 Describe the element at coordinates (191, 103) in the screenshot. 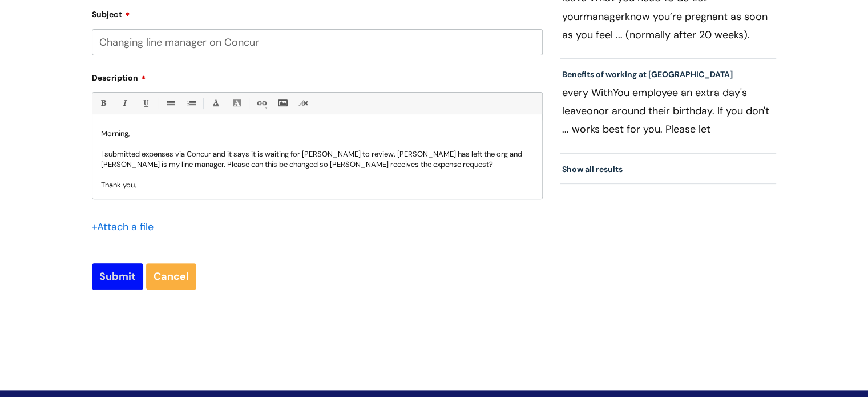

I see `a: 1. Ordered List (Ctrl-Shift-8)` at that location.